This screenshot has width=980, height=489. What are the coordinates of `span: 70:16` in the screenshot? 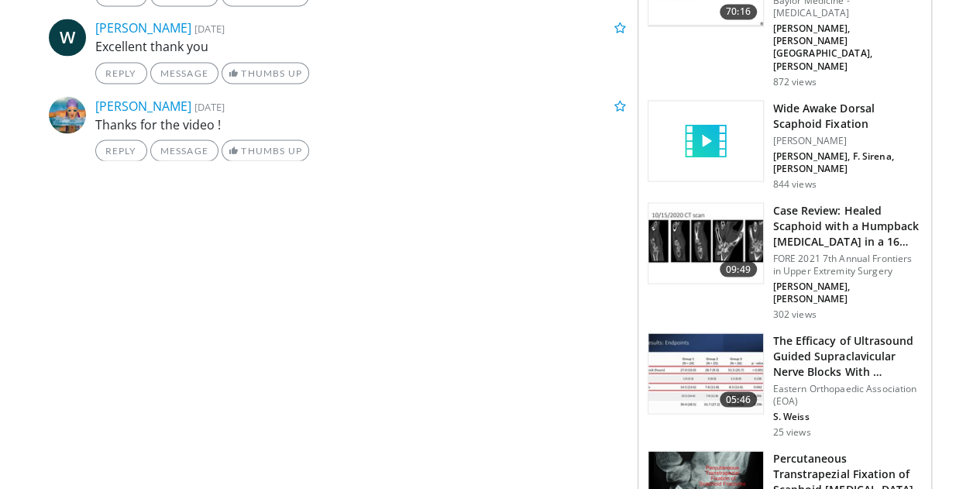 It's located at (739, 12).